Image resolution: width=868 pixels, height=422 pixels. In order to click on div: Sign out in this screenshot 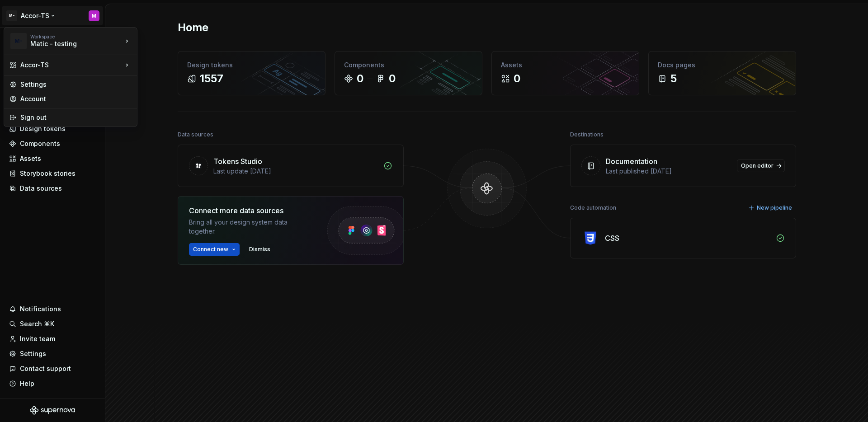, I will do `click(76, 118)`.